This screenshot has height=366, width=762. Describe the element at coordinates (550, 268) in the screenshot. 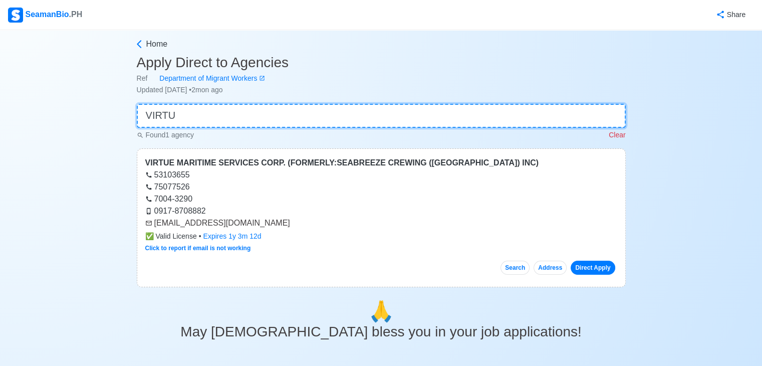

I see `button: Address` at that location.